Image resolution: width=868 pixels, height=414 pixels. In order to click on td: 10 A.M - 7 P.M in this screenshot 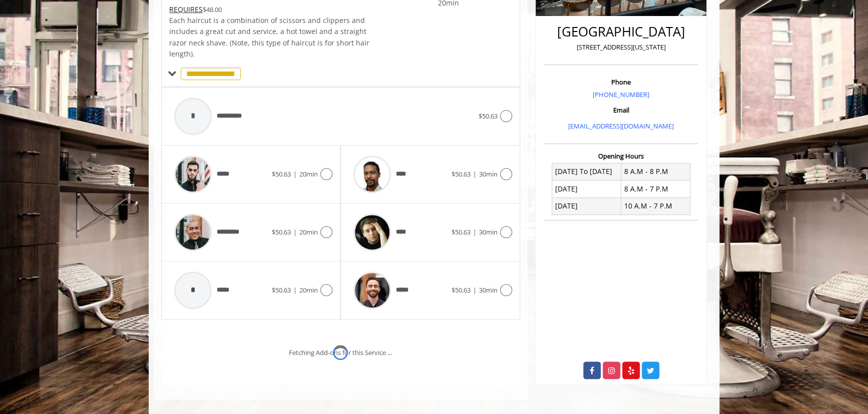, I will do `click(655, 206)`.